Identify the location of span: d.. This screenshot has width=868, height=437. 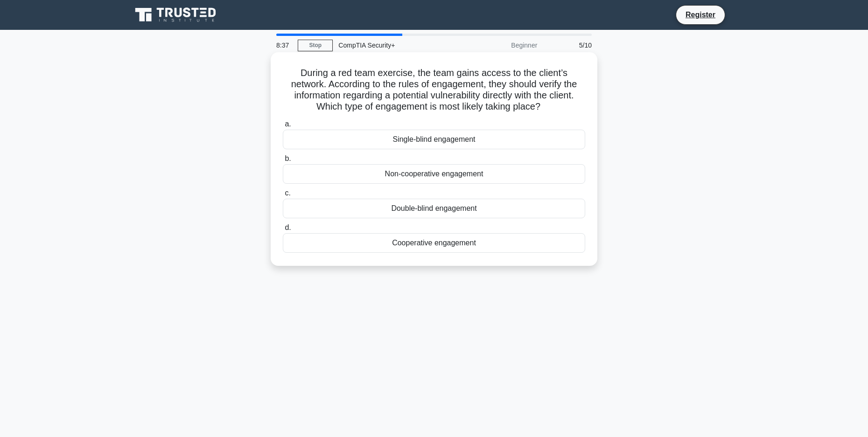
(287, 227).